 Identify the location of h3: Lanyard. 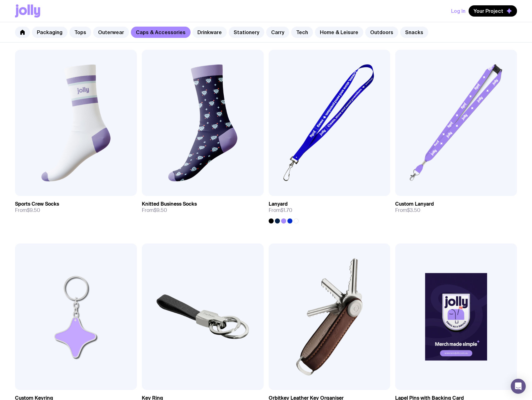
(278, 204).